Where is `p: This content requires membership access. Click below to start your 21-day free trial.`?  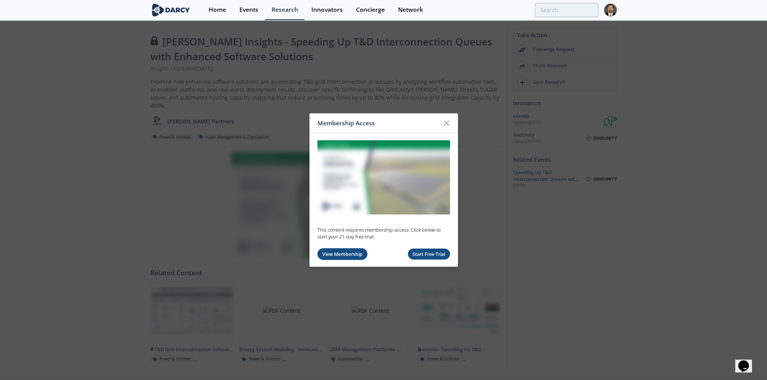 p: This content requires membership access. Click below to start your 21-day free trial. is located at coordinates (384, 233).